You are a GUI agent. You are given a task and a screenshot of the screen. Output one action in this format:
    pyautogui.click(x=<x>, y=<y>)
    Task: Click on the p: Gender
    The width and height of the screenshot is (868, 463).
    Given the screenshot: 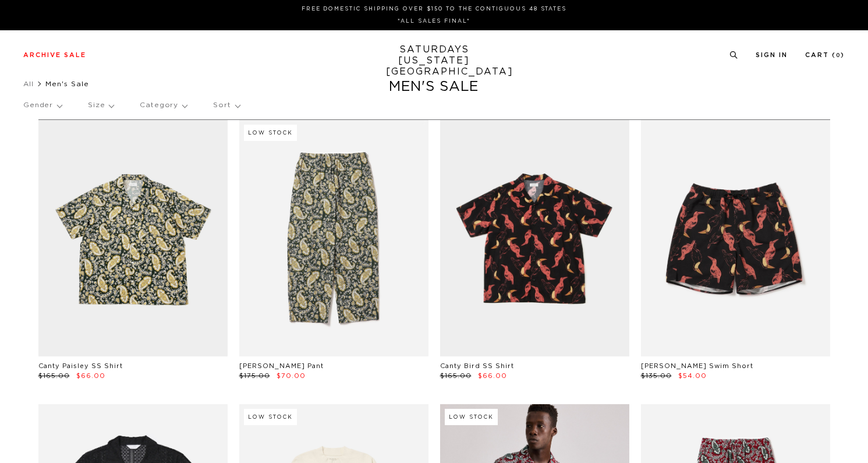 What is the action you would take?
    pyautogui.click(x=43, y=105)
    